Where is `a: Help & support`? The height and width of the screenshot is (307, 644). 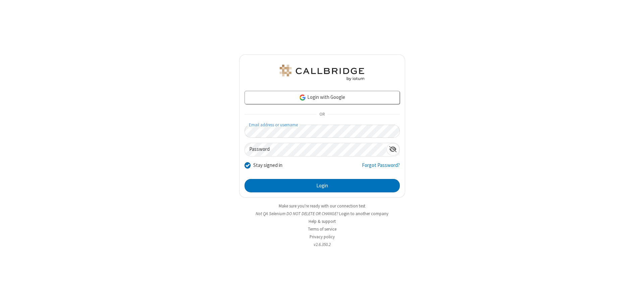
a: Help & support is located at coordinates (322, 221).